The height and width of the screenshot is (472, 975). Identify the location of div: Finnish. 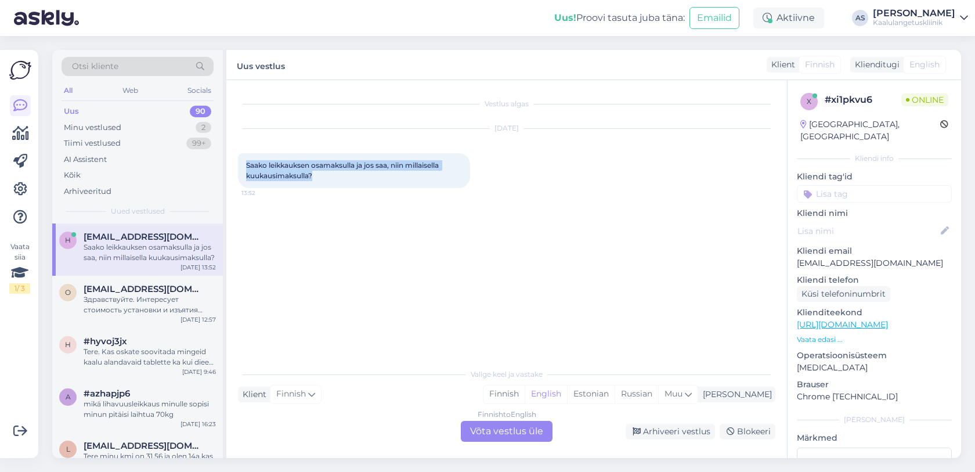
(504, 394).